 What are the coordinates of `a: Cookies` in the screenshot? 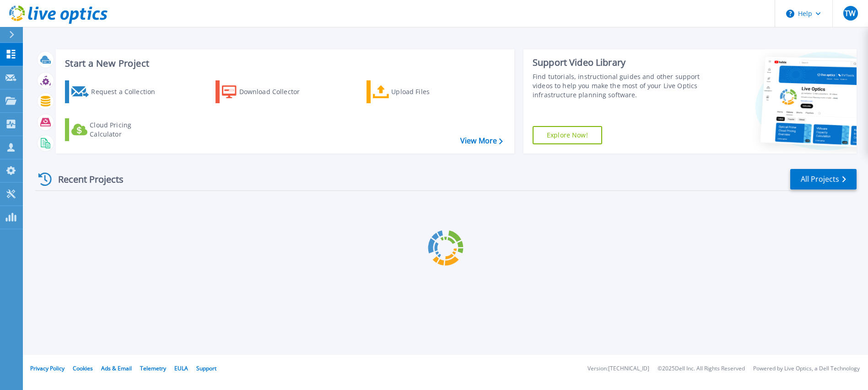 It's located at (83, 368).